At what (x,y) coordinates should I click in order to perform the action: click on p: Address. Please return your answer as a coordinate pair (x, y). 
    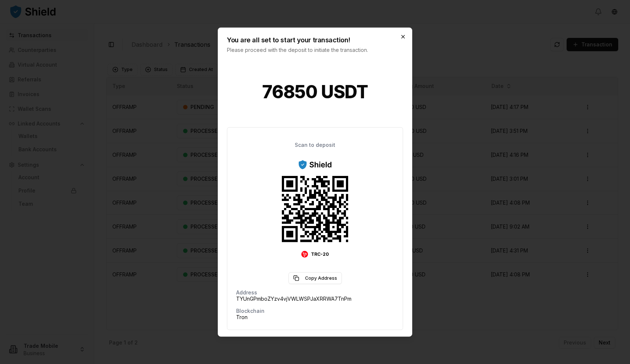
    Looking at the image, I should click on (247, 293).